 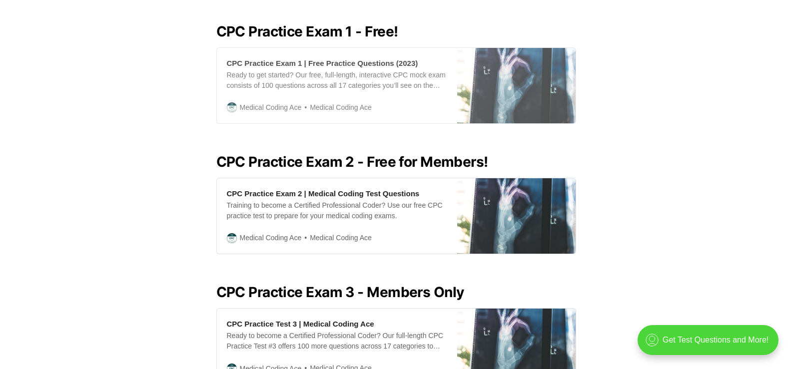 I want to click on a: CPC Practice Exam 1 | Free Practice Questions (2023)Ready to get started? Our free, full-length, ..., so click(x=396, y=85).